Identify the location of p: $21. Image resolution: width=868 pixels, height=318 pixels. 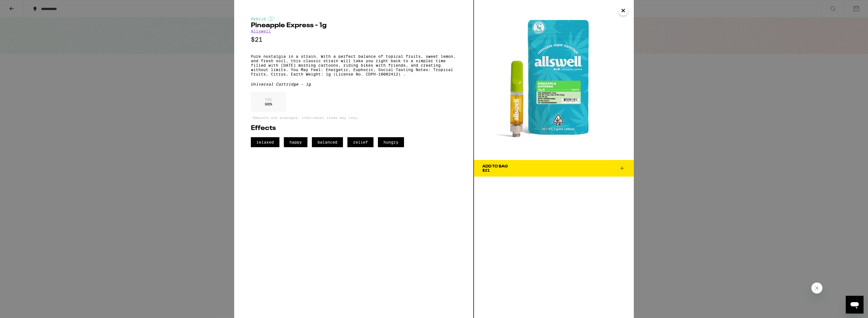
(354, 40).